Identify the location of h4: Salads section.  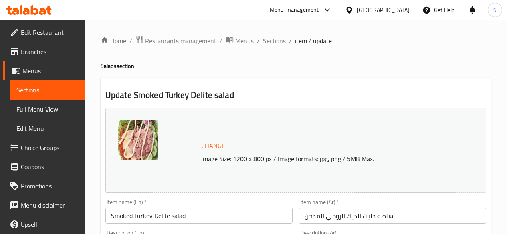
(296, 66).